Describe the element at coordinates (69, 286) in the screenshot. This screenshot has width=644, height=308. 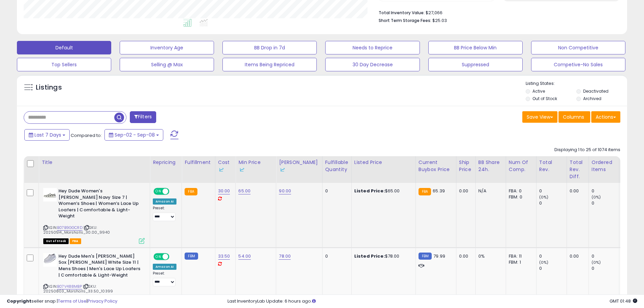
I see `a: B07V488MBP` at that location.